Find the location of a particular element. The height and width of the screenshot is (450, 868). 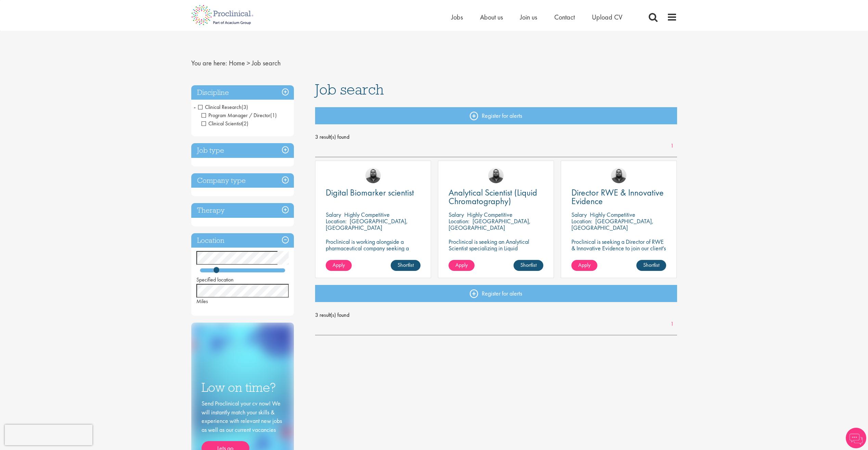

a: Join us is located at coordinates (529, 17).